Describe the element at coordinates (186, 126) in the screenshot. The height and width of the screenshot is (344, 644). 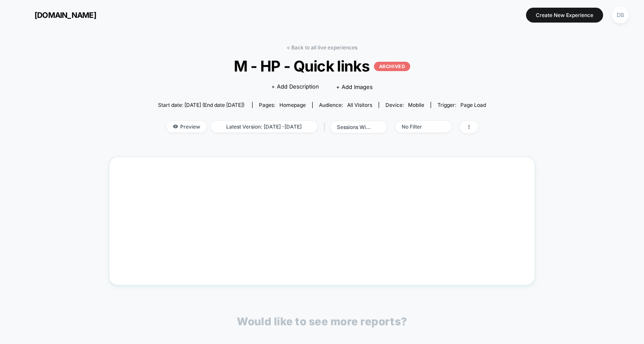
I see `span: Preview` at that location.